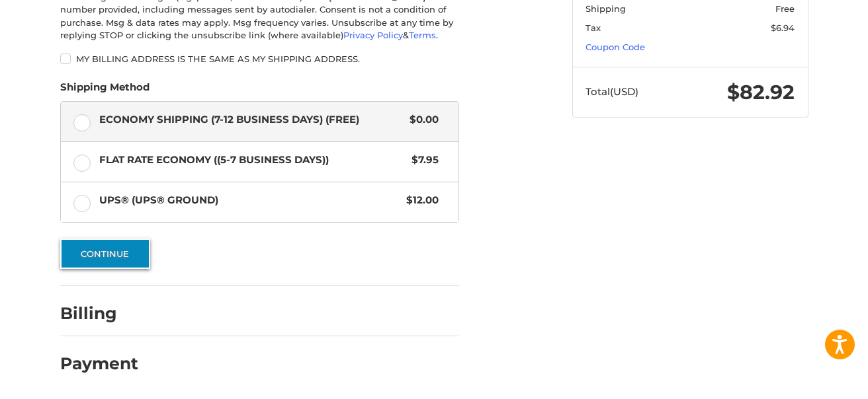 The height and width of the screenshot is (399, 868). What do you see at coordinates (105, 253) in the screenshot?
I see `button: Continue` at bounding box center [105, 253].